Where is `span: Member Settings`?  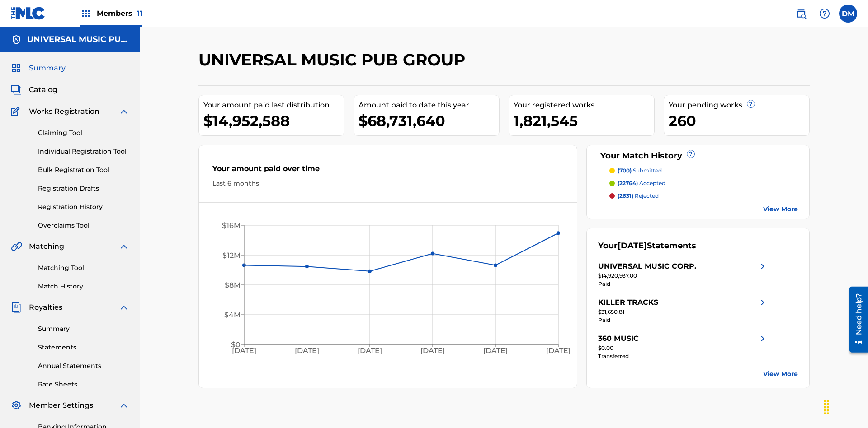
span: Member Settings is located at coordinates (61, 406).